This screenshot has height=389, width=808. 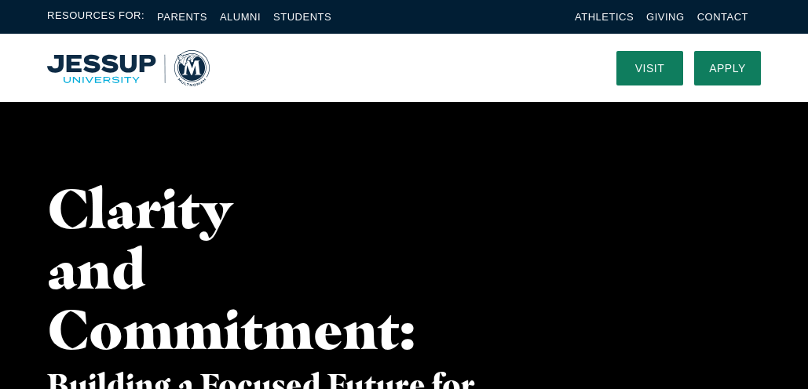 What do you see at coordinates (302, 16) in the screenshot?
I see `a: Students` at bounding box center [302, 16].